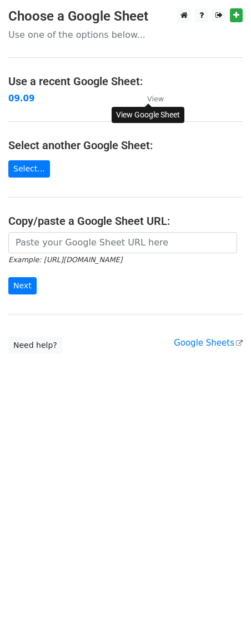 Image resolution: width=251 pixels, height=644 pixels. Describe the element at coordinates (126, 221) in the screenshot. I see `h4: Copy/paste a Google Sheet URL:` at that location.